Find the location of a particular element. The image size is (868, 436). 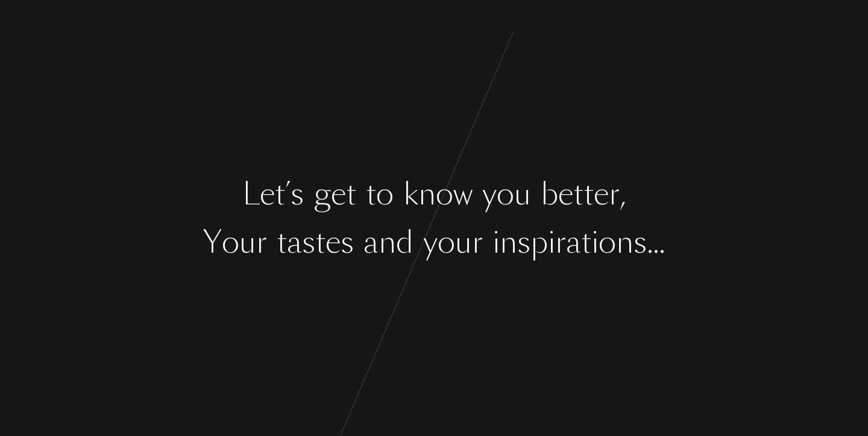

div: w is located at coordinates (463, 194).